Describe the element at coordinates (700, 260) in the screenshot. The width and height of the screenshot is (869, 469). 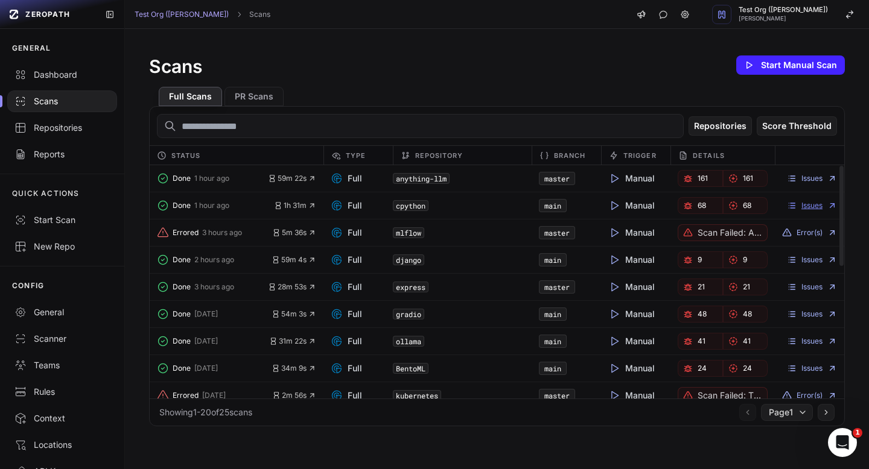
I see `a: 9` at that location.